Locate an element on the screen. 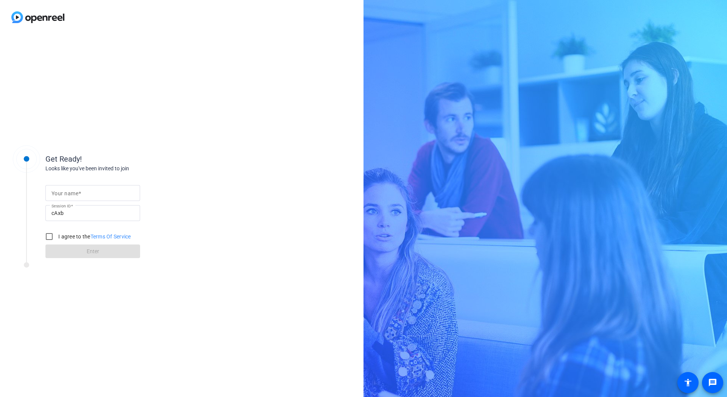 The height and width of the screenshot is (397, 727). mat-label: Session ID is located at coordinates (61, 206).